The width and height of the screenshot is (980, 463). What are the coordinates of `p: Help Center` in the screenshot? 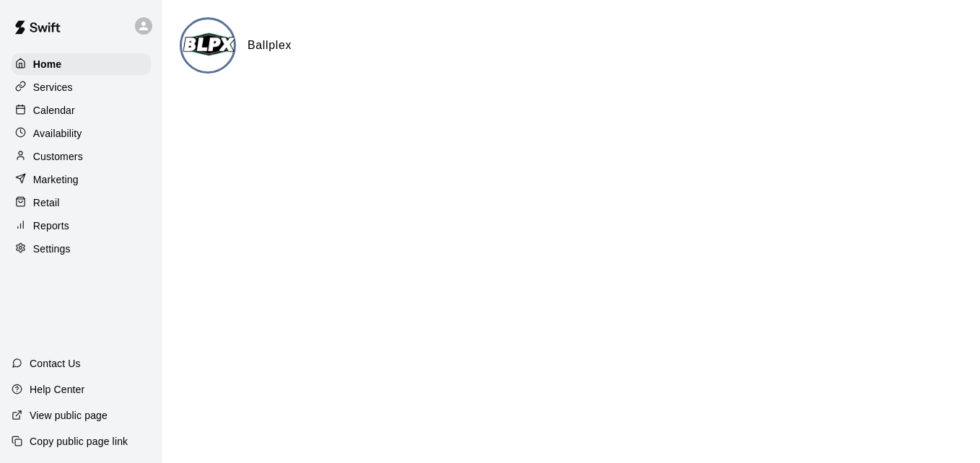 It's located at (57, 389).